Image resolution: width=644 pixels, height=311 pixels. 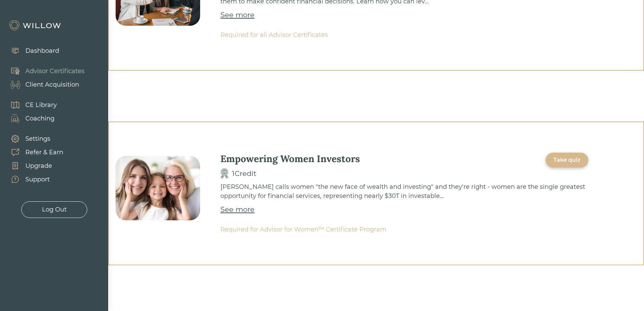 What do you see at coordinates (244, 174) in the screenshot?
I see `div: 1 Credit` at bounding box center [244, 174].